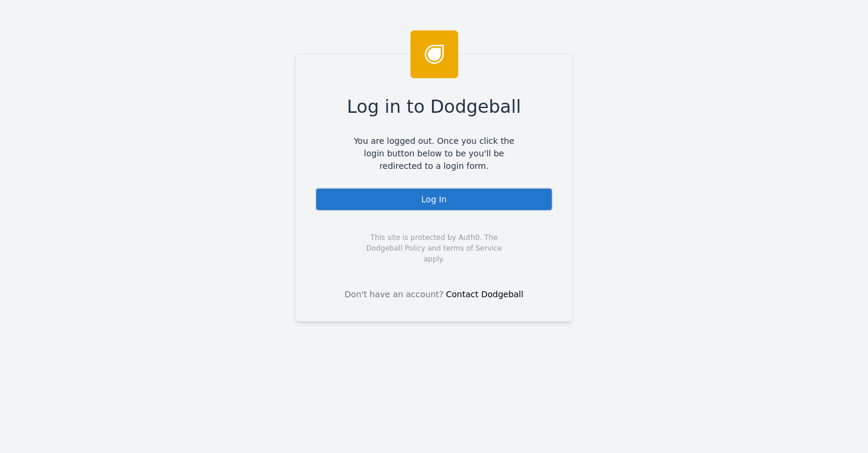 This screenshot has height=453, width=868. I want to click on span: You are logged out. Once you click the login button below to be you'll be redirected to a login f..., so click(434, 153).